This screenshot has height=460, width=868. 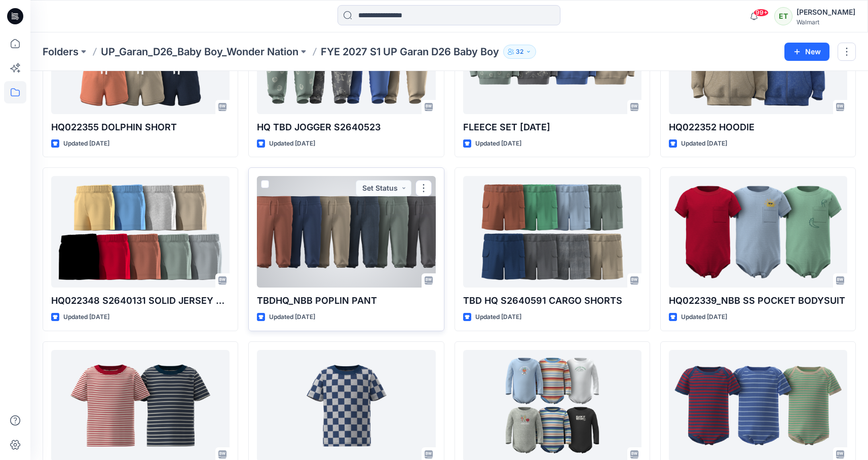 What do you see at coordinates (552, 300) in the screenshot?
I see `p: TBD HQ S2640591 CARGO SHORTS` at bounding box center [552, 300].